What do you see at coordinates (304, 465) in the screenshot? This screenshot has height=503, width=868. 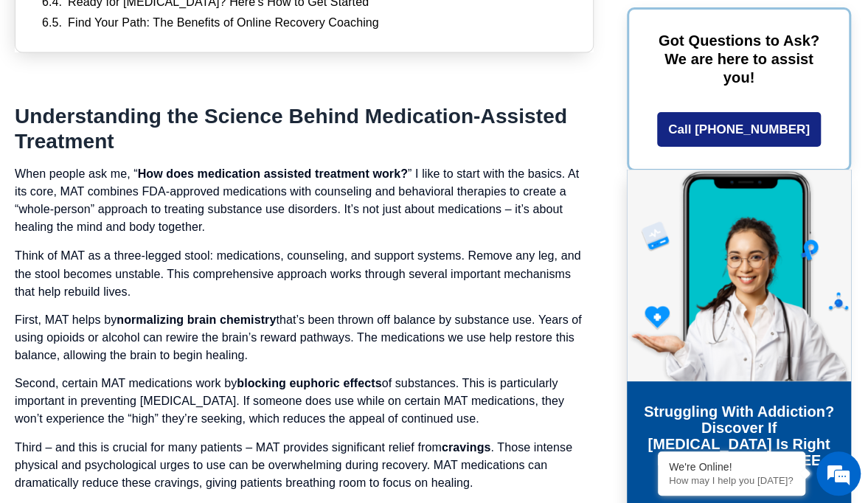 I see `p: Third – and this is crucial for many patients – MAT provides significant relief from . Those inte...` at bounding box center [304, 465].